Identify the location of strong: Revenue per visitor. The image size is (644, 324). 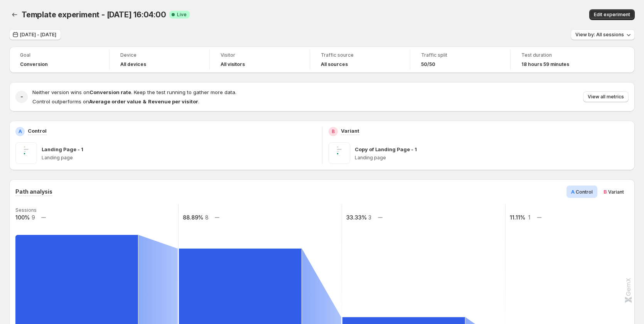
(173, 102).